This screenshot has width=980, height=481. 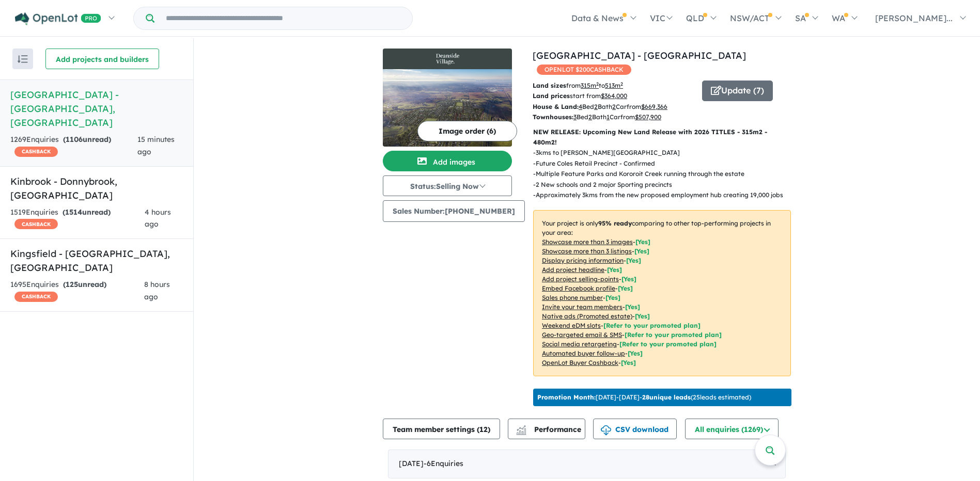 I want to click on u: Weekend eDM slots, so click(x=572, y=325).